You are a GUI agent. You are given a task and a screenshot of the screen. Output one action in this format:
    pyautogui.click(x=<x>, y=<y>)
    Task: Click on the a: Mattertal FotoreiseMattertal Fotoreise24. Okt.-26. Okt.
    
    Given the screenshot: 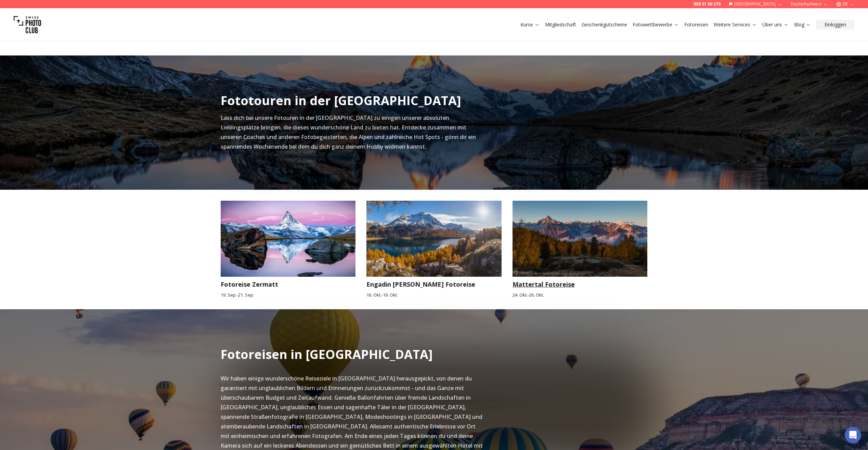 What is the action you would take?
    pyautogui.click(x=580, y=249)
    